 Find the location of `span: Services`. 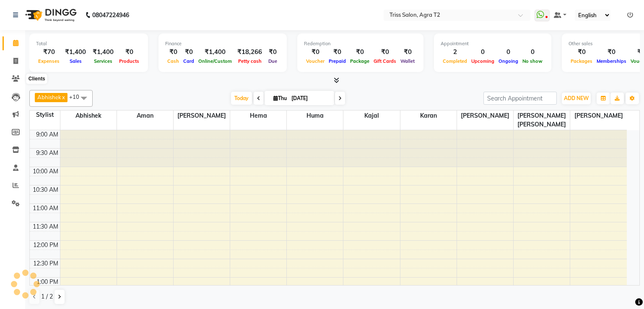

span: Services is located at coordinates (103, 61).